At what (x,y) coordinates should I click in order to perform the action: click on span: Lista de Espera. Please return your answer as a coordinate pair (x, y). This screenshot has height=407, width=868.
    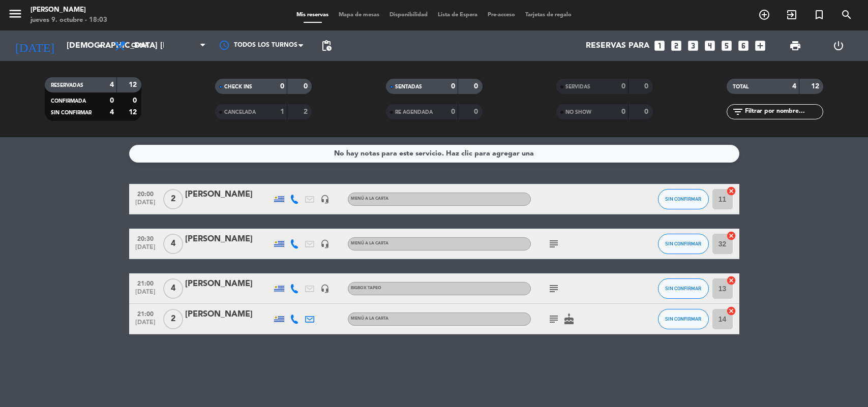
    Looking at the image, I should click on (458, 15).